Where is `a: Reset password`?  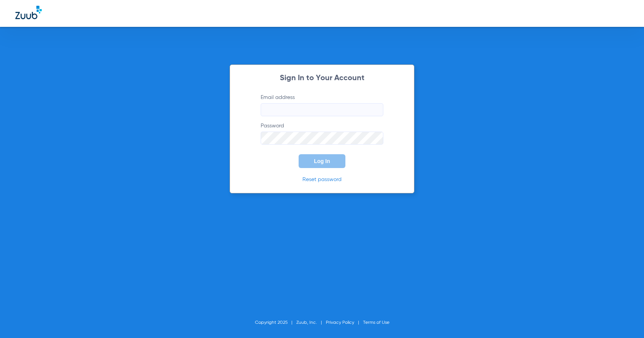
a: Reset password is located at coordinates (322, 180).